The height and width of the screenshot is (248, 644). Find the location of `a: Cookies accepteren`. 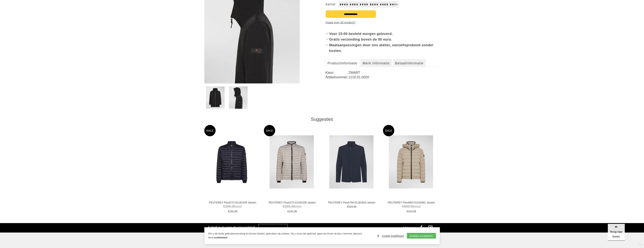

a: Cookies accepteren is located at coordinates (421, 235).